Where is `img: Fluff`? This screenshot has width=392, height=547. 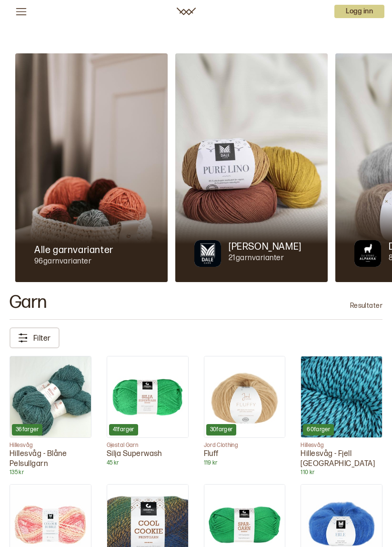
img: Fluff is located at coordinates (244, 397).